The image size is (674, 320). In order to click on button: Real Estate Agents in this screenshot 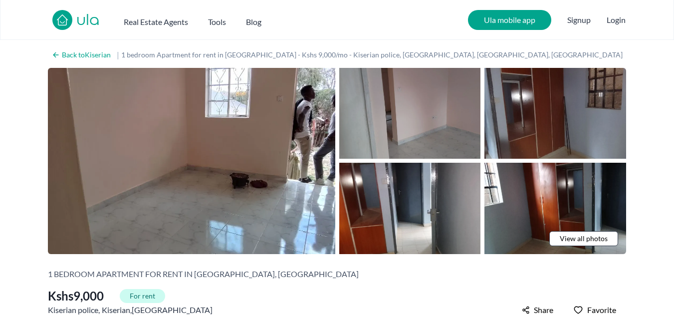, I will do `click(156, 20)`.